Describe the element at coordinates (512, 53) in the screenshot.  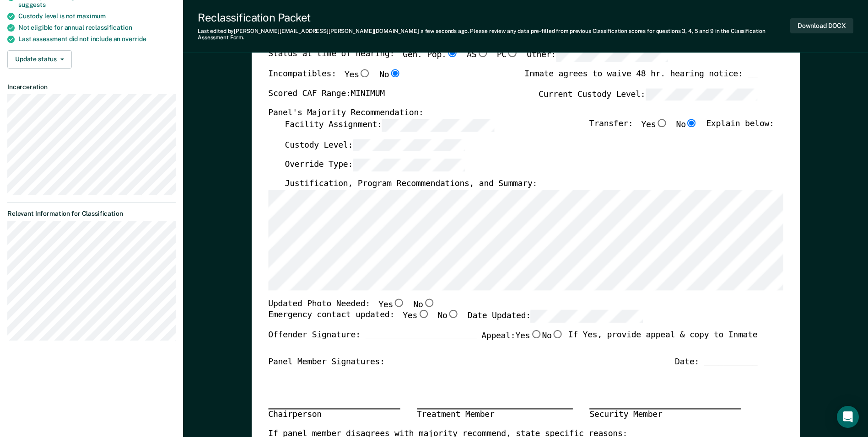
I see `input: PC` at that location.